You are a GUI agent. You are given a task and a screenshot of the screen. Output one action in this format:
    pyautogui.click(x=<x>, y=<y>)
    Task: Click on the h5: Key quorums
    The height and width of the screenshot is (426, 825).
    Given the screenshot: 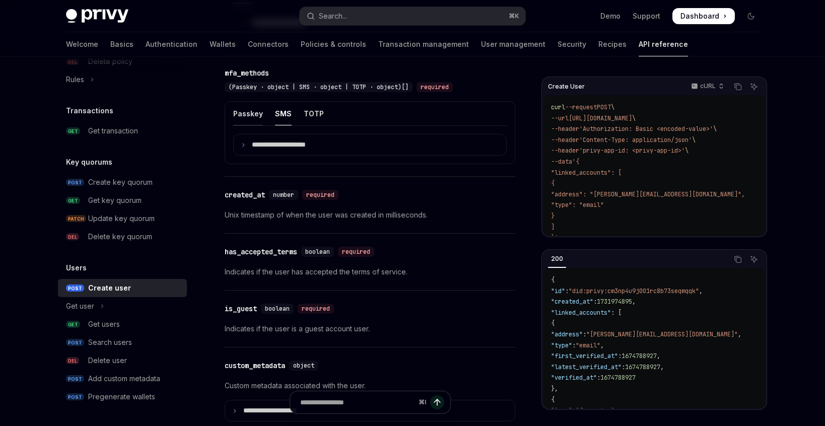 What is the action you would take?
    pyautogui.click(x=89, y=162)
    